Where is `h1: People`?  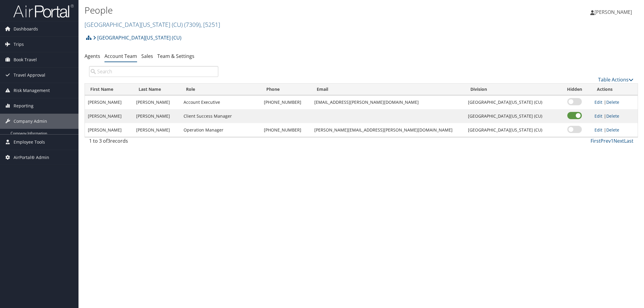
h1: People is located at coordinates (269, 10).